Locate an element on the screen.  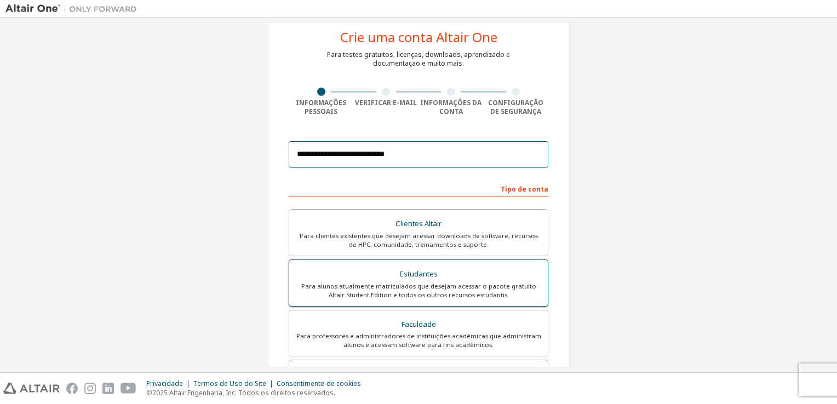
font: 2025 Altair Engenharia, Inc. Todos os direitos reservados. is located at coordinates (244, 393).